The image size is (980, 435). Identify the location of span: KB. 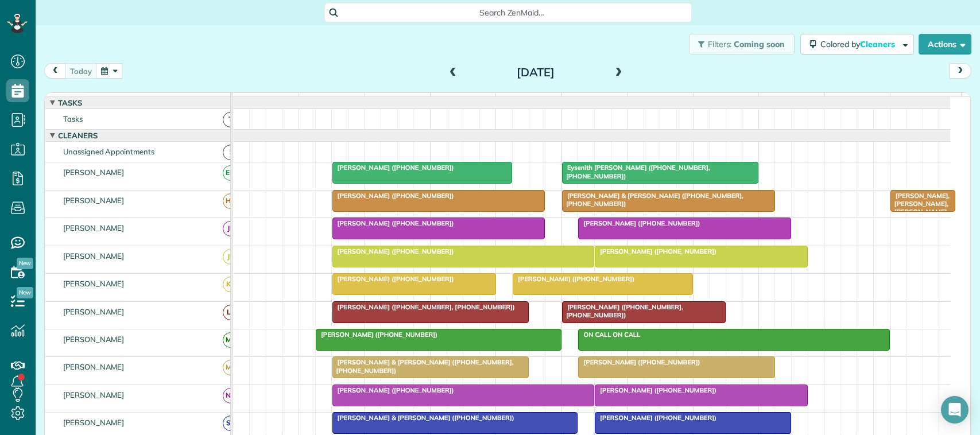
(231, 284).